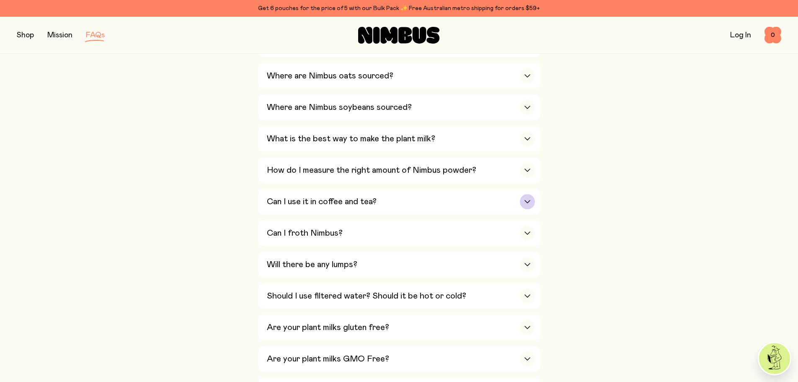 Image resolution: width=798 pixels, height=382 pixels. I want to click on h3: Are your plant milks GMO Free?, so click(328, 359).